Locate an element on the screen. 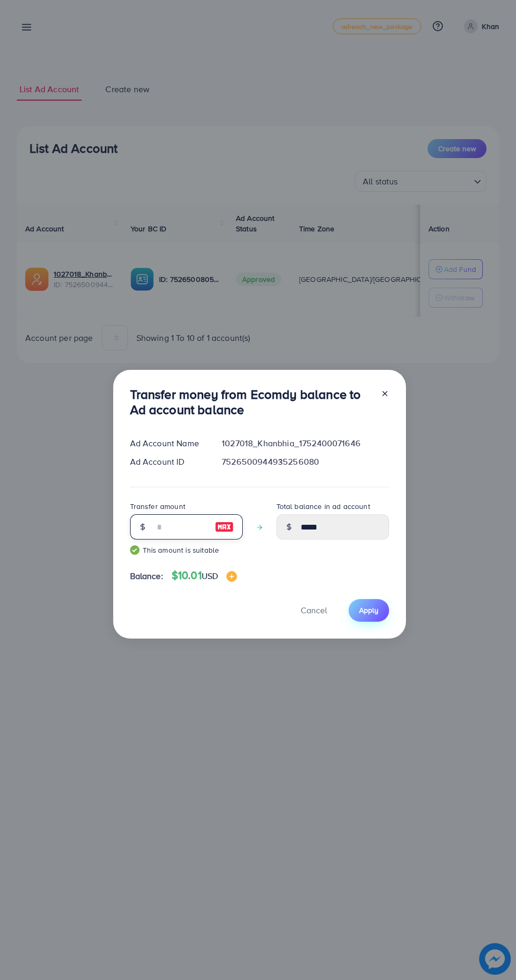  label: Total balance in ad account is located at coordinates (324, 506).